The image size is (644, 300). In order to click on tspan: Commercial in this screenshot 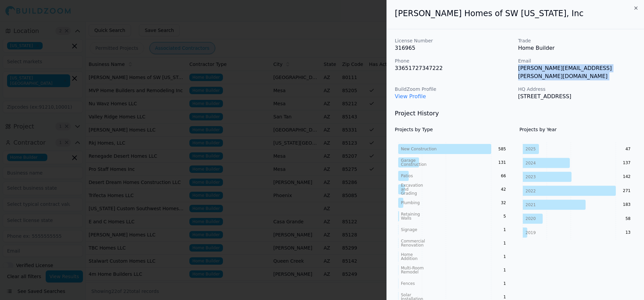, I will do `click(413, 241)`.